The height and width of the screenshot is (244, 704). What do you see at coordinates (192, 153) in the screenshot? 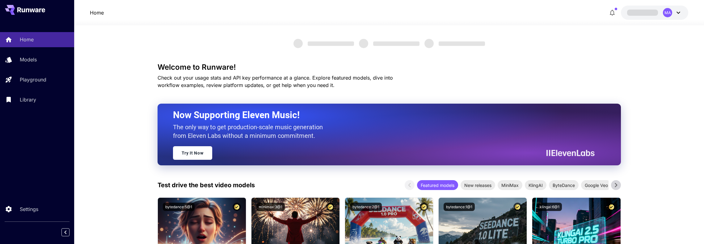
I see `a: Try It Now` at bounding box center [192, 153].